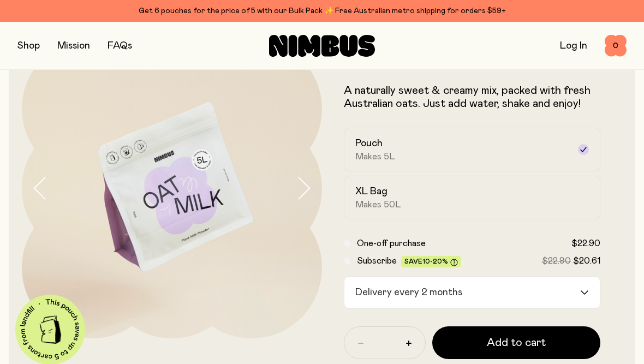 This screenshot has width=644, height=364. What do you see at coordinates (73, 46) in the screenshot?
I see `a: Mission` at bounding box center [73, 46].